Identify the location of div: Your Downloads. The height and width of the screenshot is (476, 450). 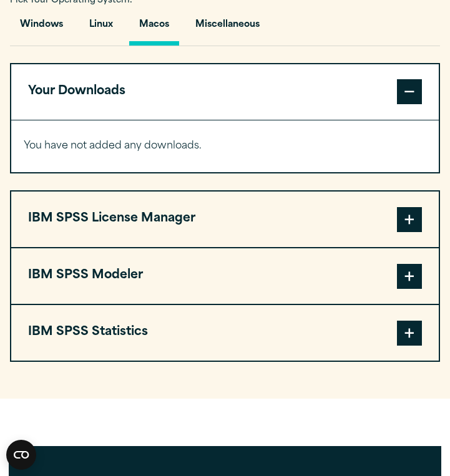
(225, 146).